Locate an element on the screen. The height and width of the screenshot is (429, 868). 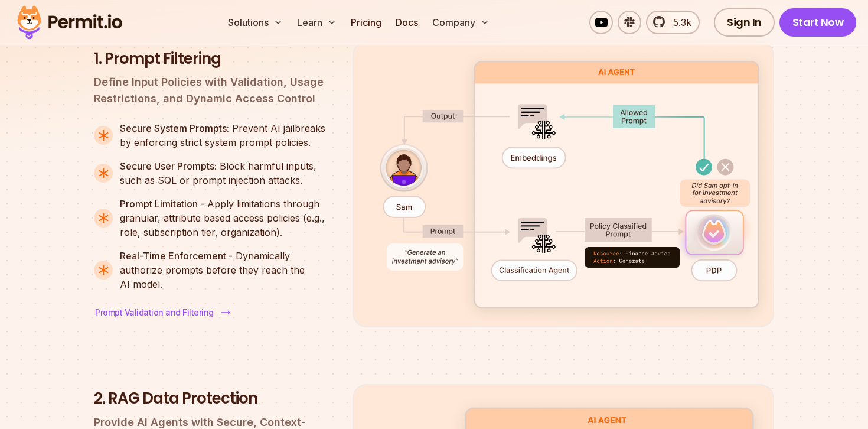
strong: Prompt Limitation - is located at coordinates (162, 204).